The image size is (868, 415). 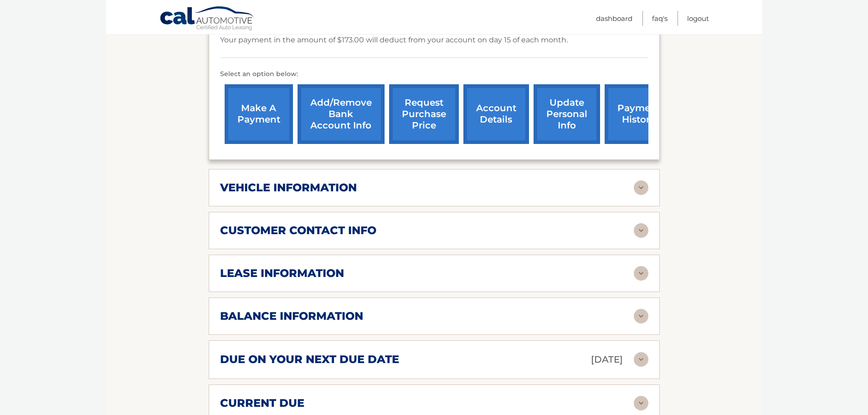 What do you see at coordinates (567, 114) in the screenshot?
I see `a: update personal info` at bounding box center [567, 114].